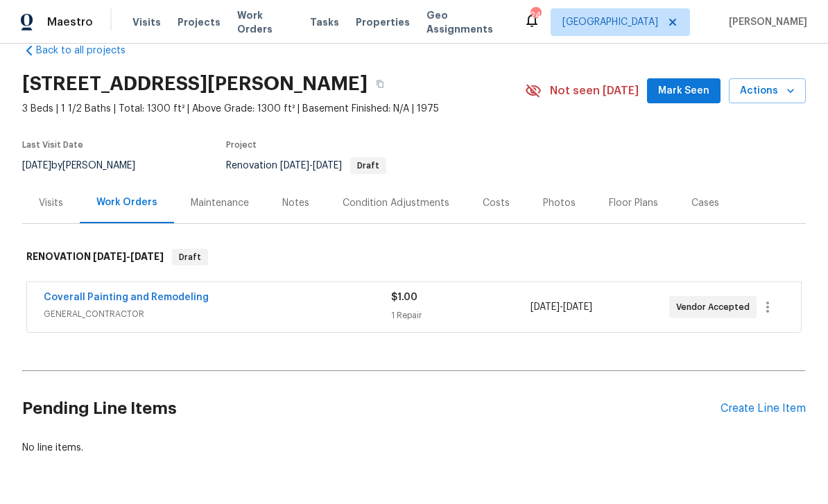  What do you see at coordinates (241, 145) in the screenshot?
I see `span: Project` at bounding box center [241, 145].